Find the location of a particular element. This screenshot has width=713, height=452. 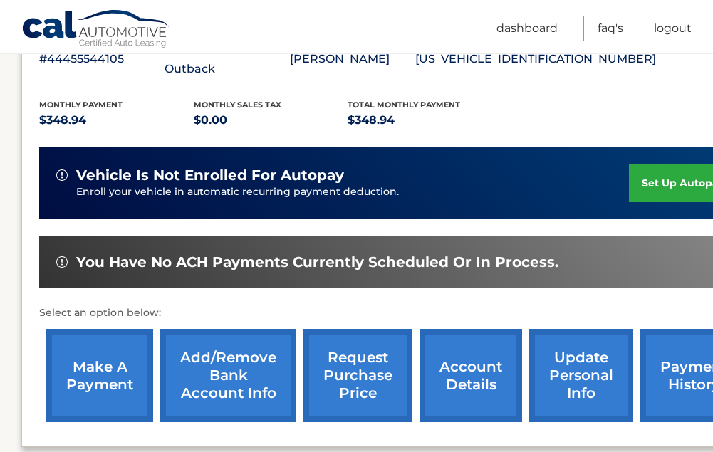

p: #44455544105 is located at coordinates (102, 59).